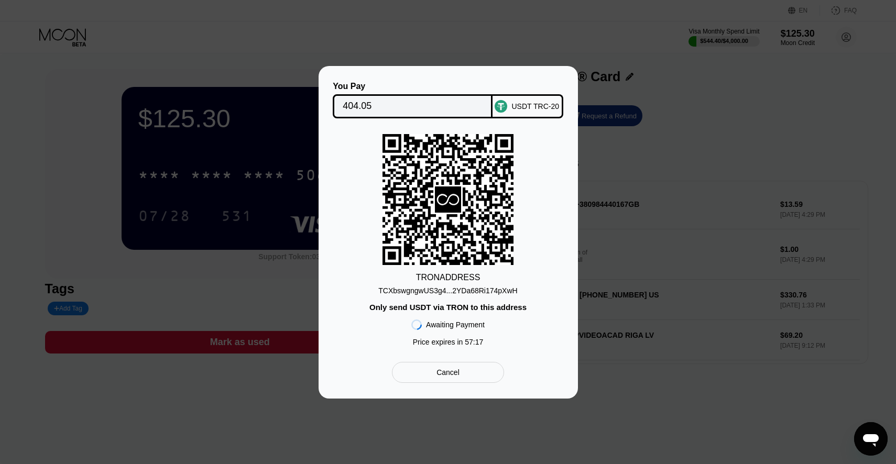 The image size is (896, 464). I want to click on span: 57 : 17, so click(474, 342).